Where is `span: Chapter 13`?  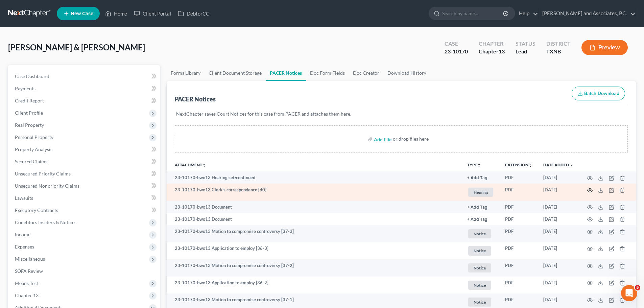
span: Chapter 13 is located at coordinates (27, 295).